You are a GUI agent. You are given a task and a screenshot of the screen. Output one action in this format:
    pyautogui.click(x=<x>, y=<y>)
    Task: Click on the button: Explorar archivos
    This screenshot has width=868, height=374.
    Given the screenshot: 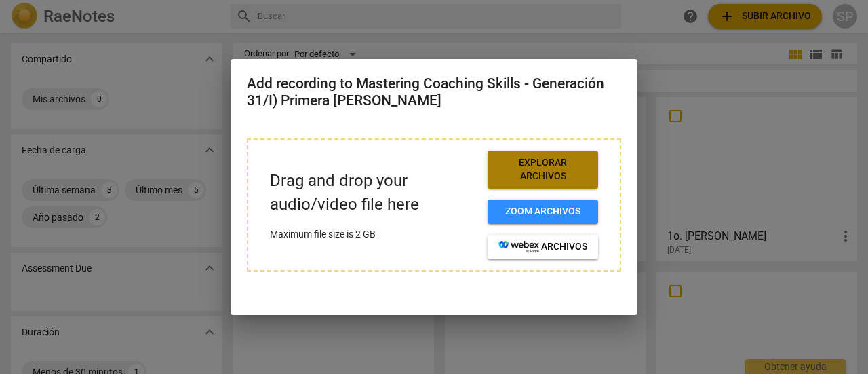 What is the action you would take?
    pyautogui.click(x=542, y=169)
    